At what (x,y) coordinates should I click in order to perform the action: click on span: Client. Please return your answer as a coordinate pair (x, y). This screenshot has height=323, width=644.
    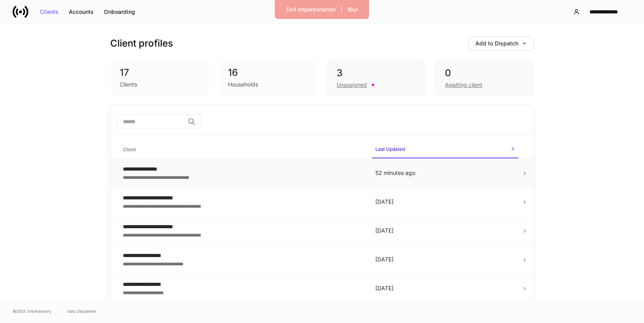
    Looking at the image, I should click on (243, 150).